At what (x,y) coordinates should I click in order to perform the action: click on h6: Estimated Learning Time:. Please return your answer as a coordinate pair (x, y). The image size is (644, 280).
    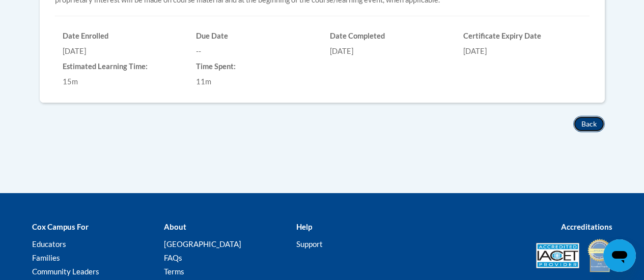
    Looking at the image, I should click on (122, 67).